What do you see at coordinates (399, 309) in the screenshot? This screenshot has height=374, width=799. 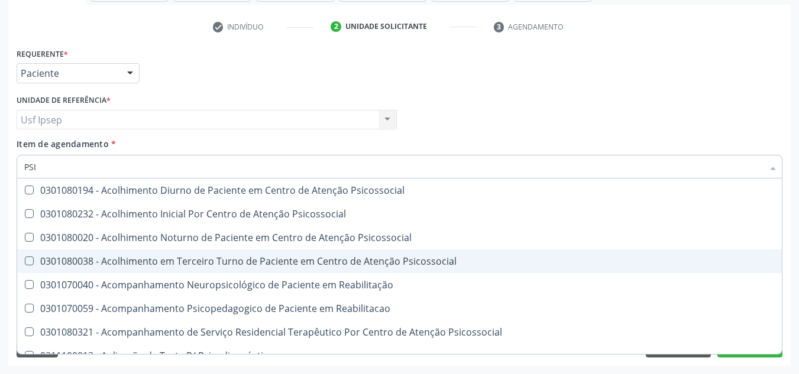 I see `div: 0301070059 - Acompanhamento Psicopedagogico de Paciente em Reabilitacao` at bounding box center [399, 309].